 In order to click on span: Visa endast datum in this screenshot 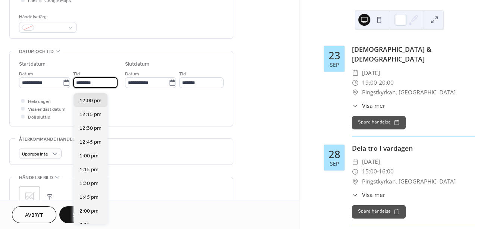, I will do `click(47, 109)`.